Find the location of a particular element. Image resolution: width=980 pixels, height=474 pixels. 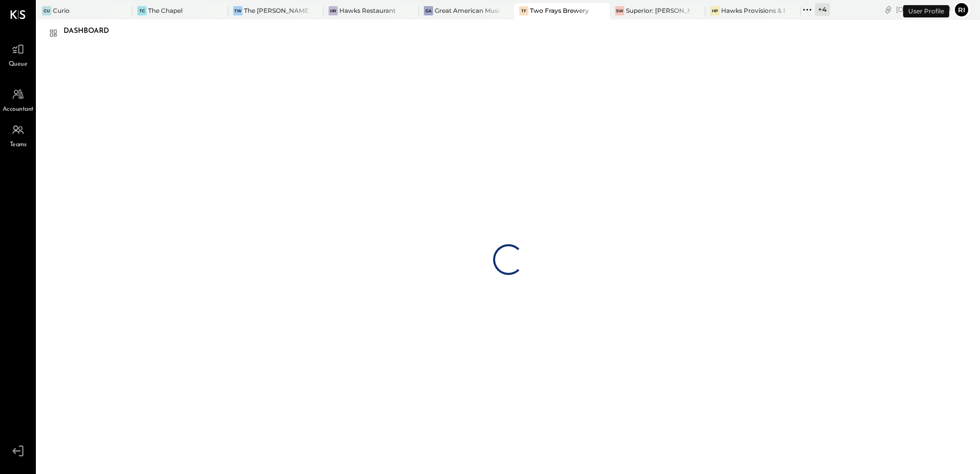

a: Teams is located at coordinates (18, 135).